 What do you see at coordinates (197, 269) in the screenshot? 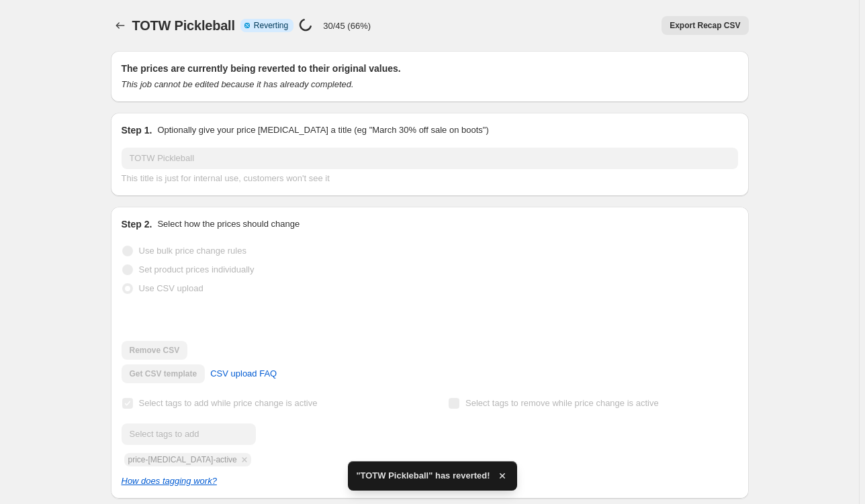
I see `span: Set product prices individually` at bounding box center [197, 269].